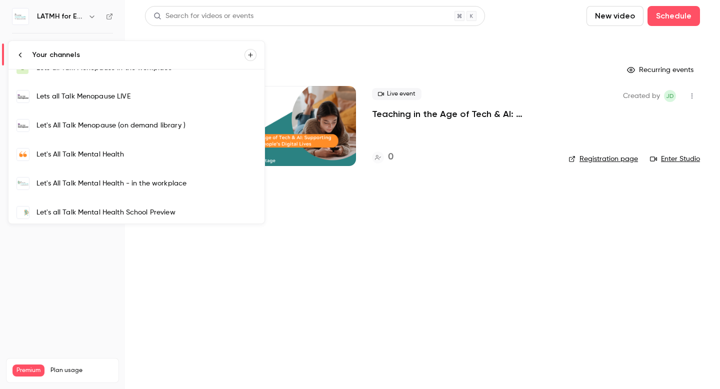  What do you see at coordinates (146, 212) in the screenshot?
I see `div: Let's all Talk Mental Health School Preview` at bounding box center [146, 212].